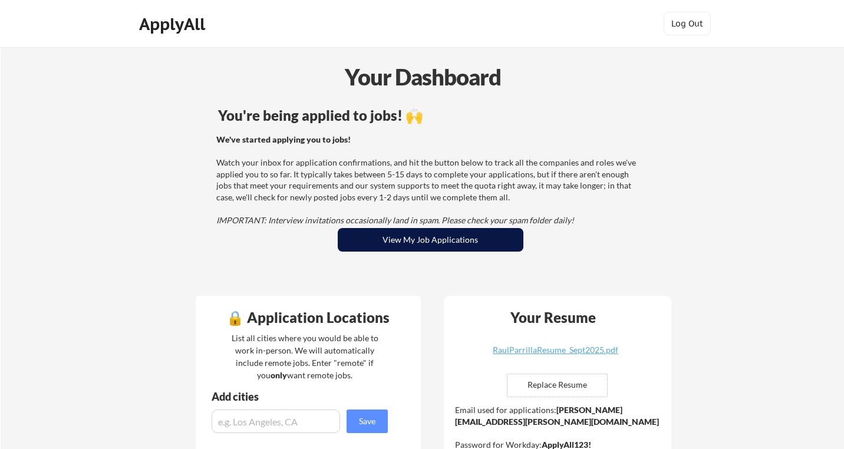 Image resolution: width=844 pixels, height=449 pixels. What do you see at coordinates (554, 318) in the screenshot?
I see `div: Your Resume` at bounding box center [554, 318].